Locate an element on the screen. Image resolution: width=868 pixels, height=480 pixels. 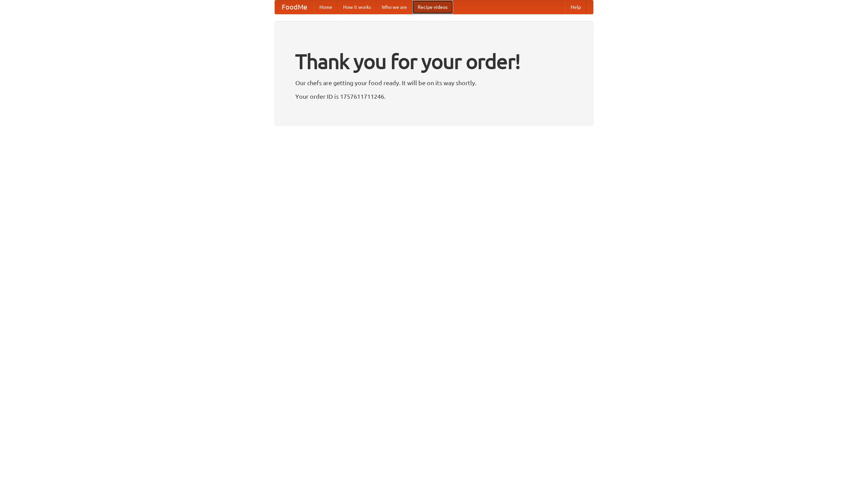
a: Recipe videos is located at coordinates (432, 7).